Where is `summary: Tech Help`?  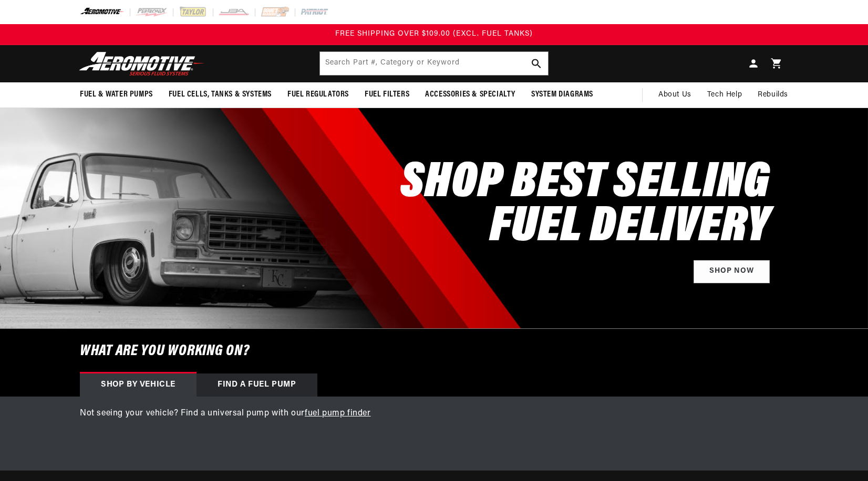 summary: Tech Help is located at coordinates (724, 95).